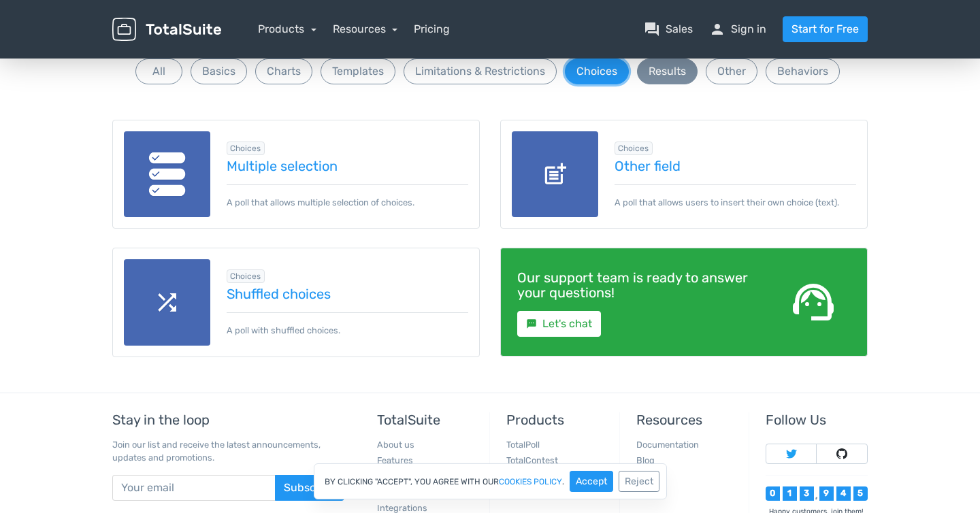  Describe the element at coordinates (480, 71) in the screenshot. I see `button: Limitations & Restrictions` at that location.